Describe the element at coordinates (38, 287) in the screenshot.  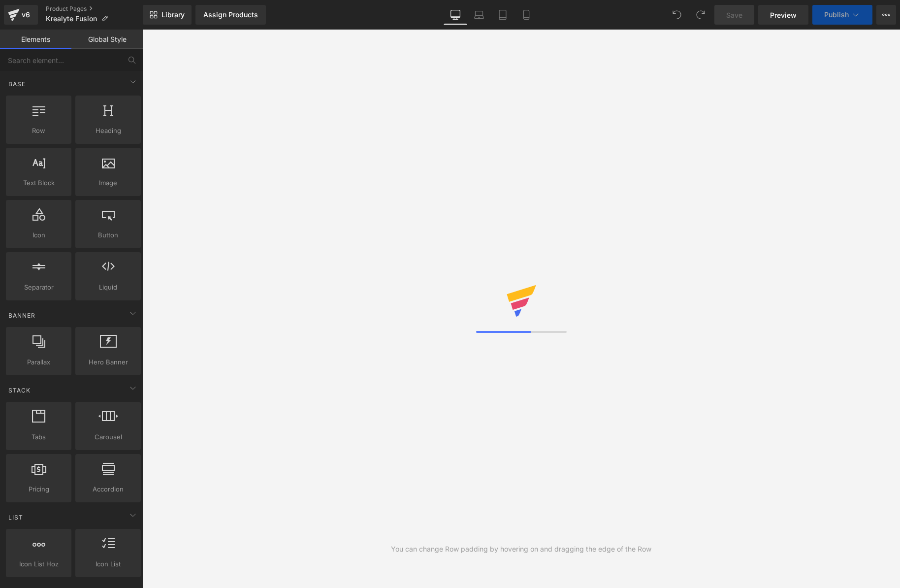
I see `span: Separator` at that location.